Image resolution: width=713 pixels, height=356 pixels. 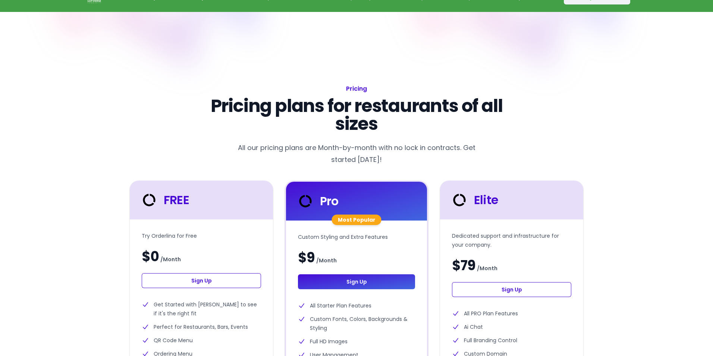 What do you see at coordinates (463, 265) in the screenshot?
I see `span: $79` at bounding box center [463, 265].